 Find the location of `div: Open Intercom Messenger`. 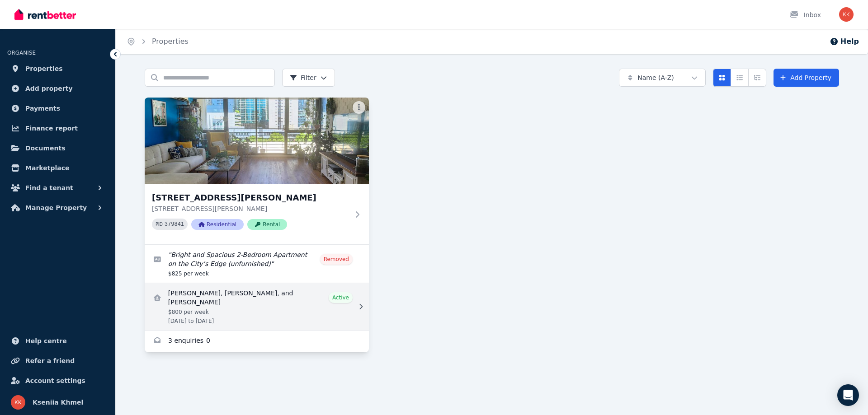

div: Open Intercom Messenger is located at coordinates (848, 395).